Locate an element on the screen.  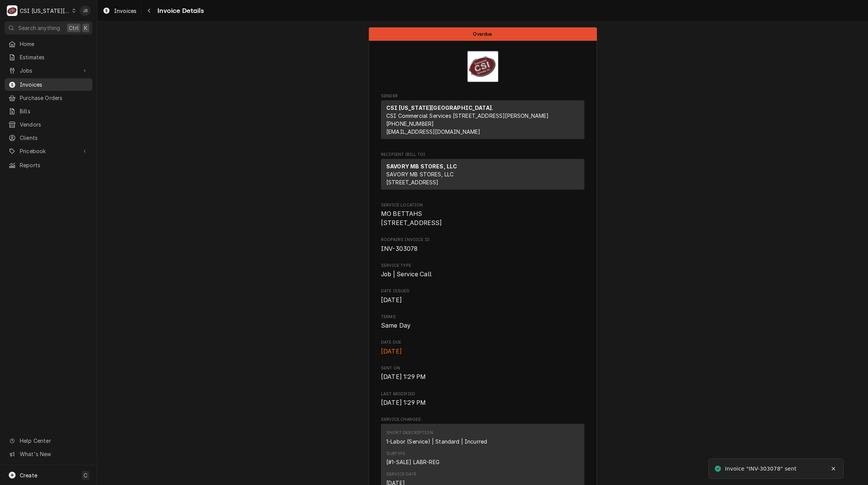
div: Sent On is located at coordinates (482, 373).